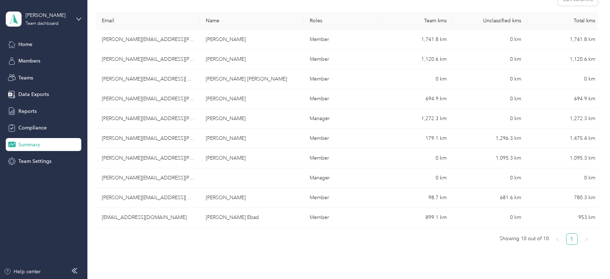 The width and height of the screenshot is (610, 279). What do you see at coordinates (25, 44) in the screenshot?
I see `span: Home` at bounding box center [25, 44].